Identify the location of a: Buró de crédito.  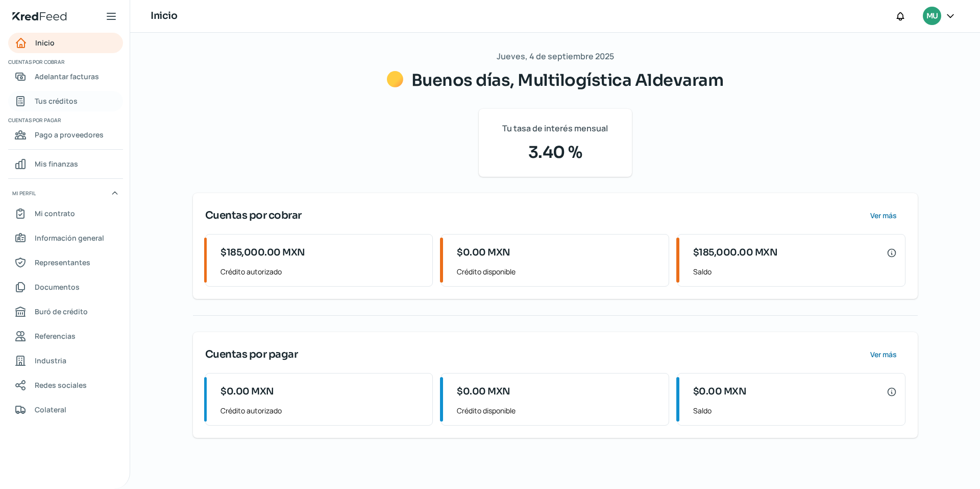
(65, 312).